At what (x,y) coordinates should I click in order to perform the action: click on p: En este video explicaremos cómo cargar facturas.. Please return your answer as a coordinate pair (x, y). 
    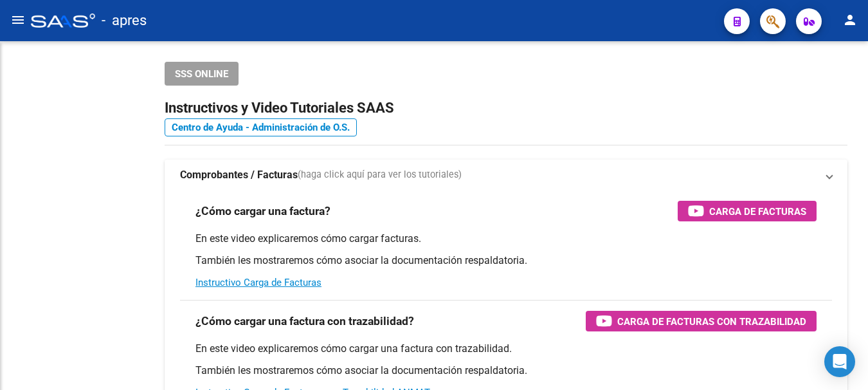
    Looking at the image, I should click on (506, 239).